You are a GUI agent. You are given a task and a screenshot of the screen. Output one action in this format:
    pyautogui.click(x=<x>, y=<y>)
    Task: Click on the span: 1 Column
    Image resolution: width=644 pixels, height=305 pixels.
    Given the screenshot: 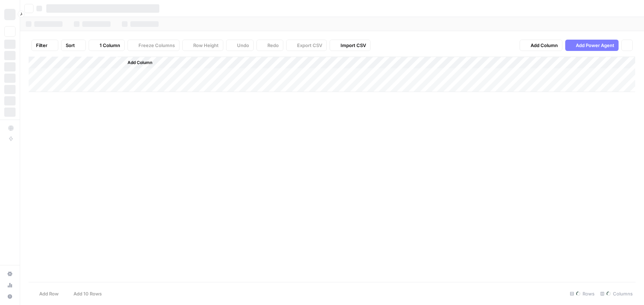 What is the action you would take?
    pyautogui.click(x=110, y=45)
    